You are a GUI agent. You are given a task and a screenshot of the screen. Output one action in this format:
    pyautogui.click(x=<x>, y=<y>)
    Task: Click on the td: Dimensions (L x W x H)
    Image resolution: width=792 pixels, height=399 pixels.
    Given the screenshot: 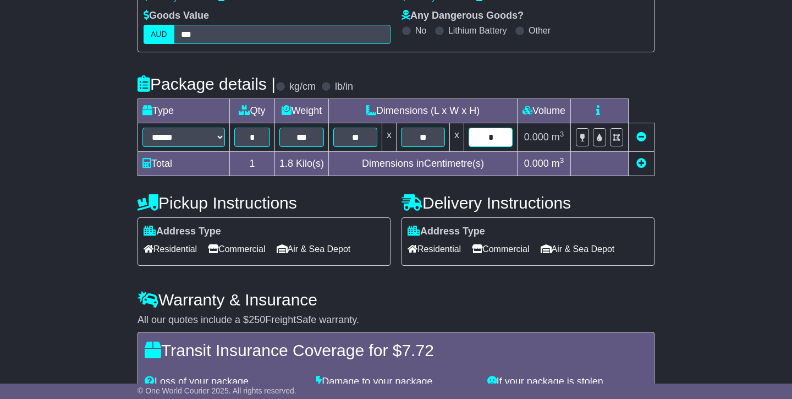 What is the action you would take?
    pyautogui.click(x=423, y=111)
    